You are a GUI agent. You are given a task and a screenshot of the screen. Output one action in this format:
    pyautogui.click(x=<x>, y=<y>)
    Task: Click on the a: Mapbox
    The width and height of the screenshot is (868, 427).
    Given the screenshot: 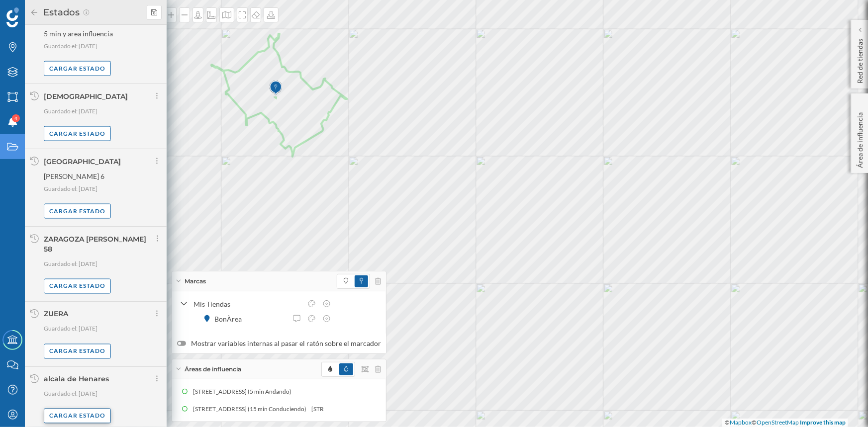 What is the action you would take?
    pyautogui.click(x=741, y=422)
    